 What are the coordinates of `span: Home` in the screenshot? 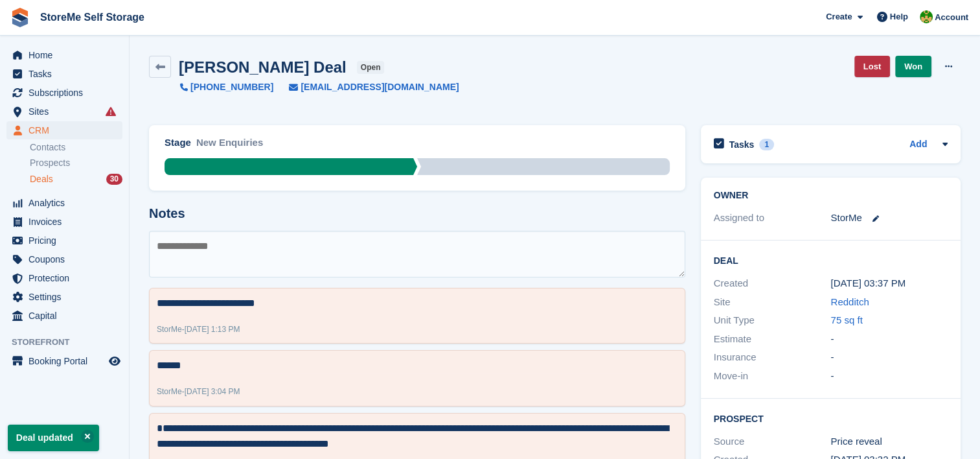 It's located at (67, 55).